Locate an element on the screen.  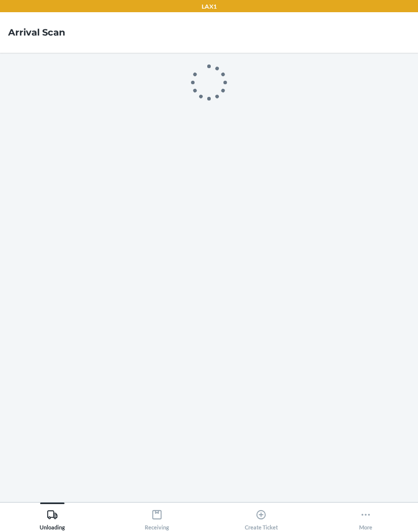
div: More is located at coordinates (365, 517).